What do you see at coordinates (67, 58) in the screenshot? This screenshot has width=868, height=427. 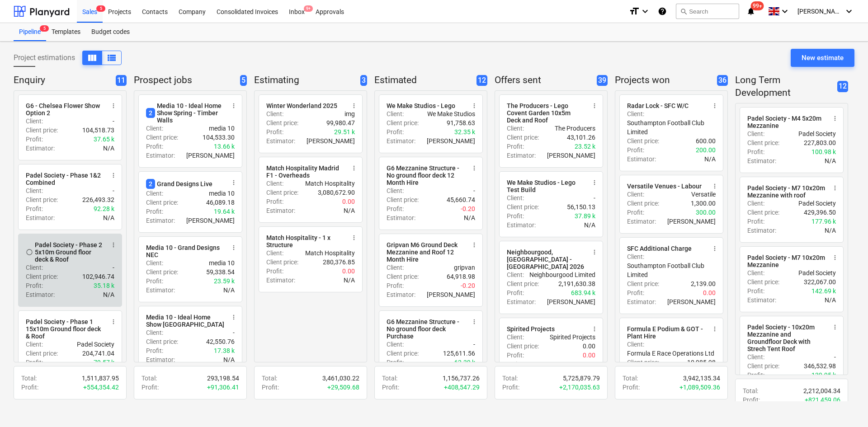 I see `div: Project estimations` at bounding box center [67, 58].